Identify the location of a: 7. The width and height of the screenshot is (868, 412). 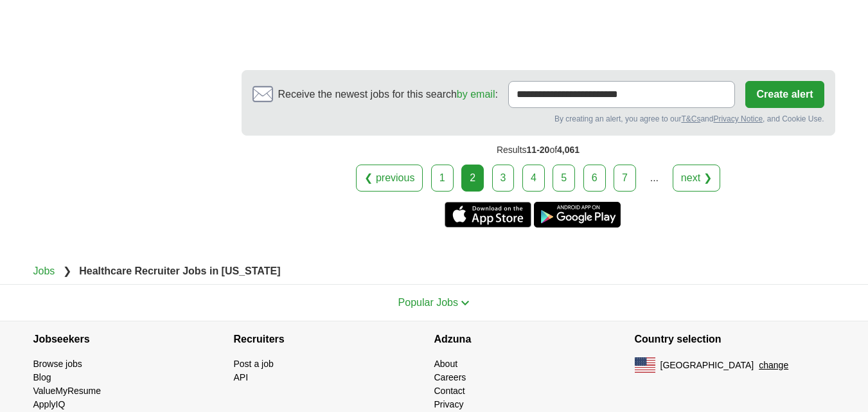
(625, 178).